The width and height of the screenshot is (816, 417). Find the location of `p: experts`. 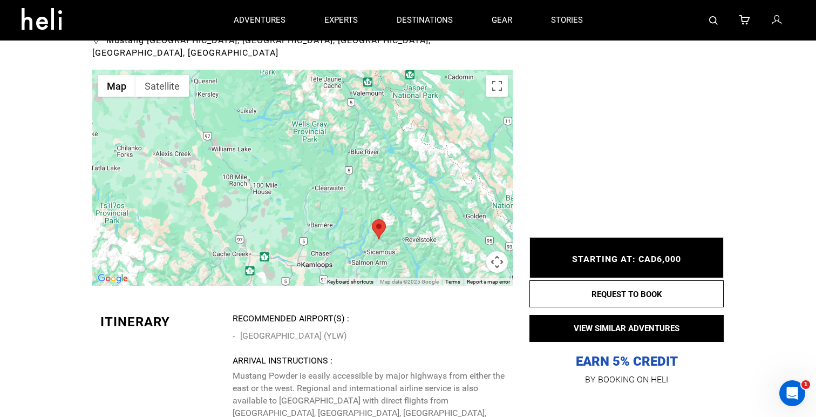

p: experts is located at coordinates (341, 20).